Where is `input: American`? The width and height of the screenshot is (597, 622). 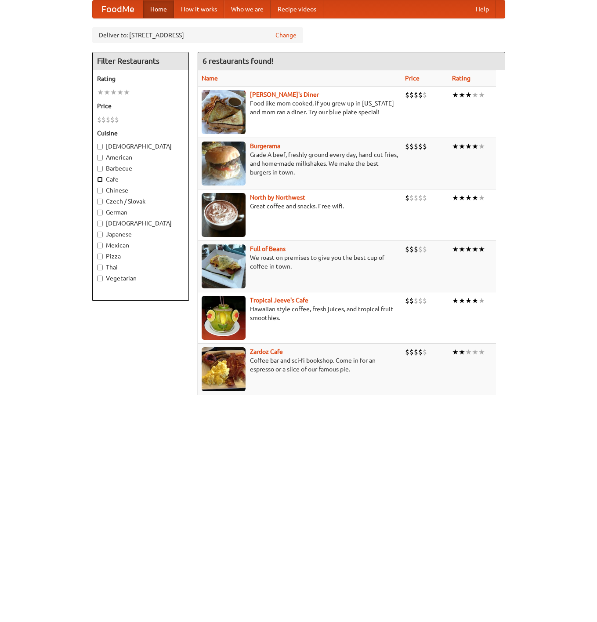 input: American is located at coordinates (100, 157).